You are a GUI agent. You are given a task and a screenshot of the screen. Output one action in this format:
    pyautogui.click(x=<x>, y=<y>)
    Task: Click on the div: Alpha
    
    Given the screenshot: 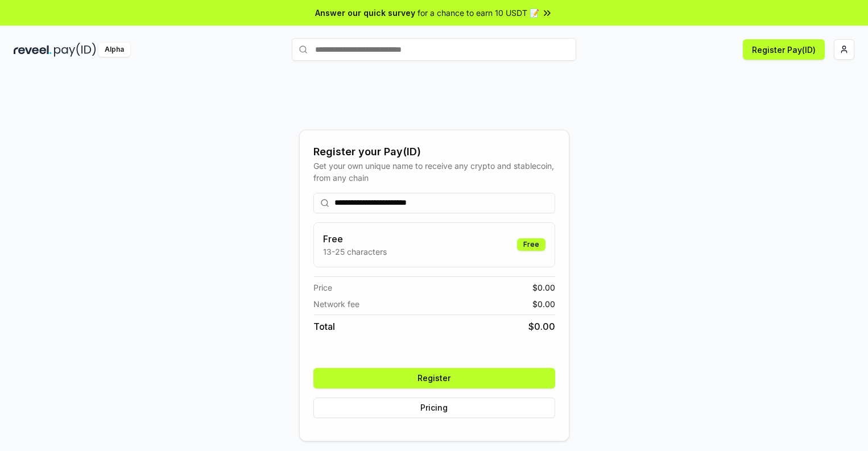 What is the action you would take?
    pyautogui.click(x=114, y=49)
    